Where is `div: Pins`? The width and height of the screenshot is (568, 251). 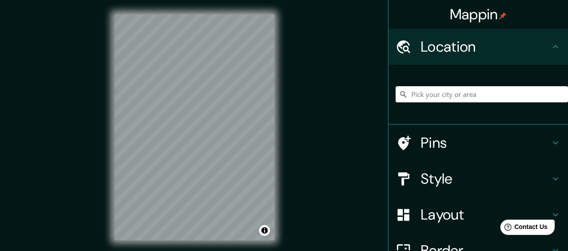 div: Pins is located at coordinates (478, 143).